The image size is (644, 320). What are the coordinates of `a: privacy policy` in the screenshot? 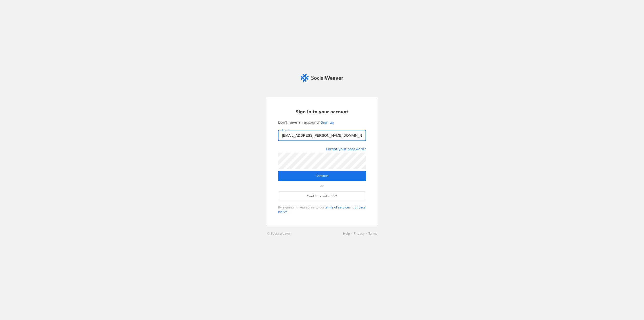 It's located at (322, 210).